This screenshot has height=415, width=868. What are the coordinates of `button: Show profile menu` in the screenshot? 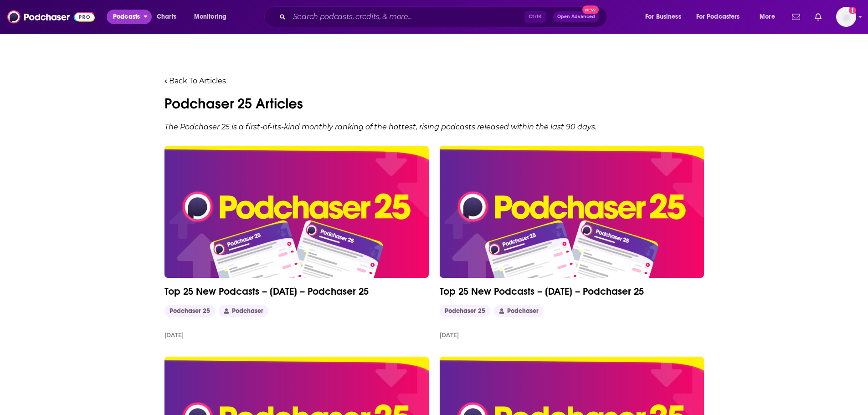 It's located at (846, 17).